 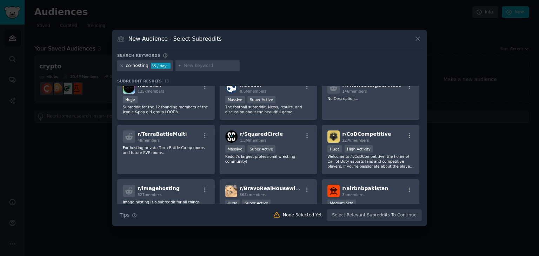 What do you see at coordinates (302, 215) in the screenshot?
I see `div: None Selected Yet` at bounding box center [302, 215].